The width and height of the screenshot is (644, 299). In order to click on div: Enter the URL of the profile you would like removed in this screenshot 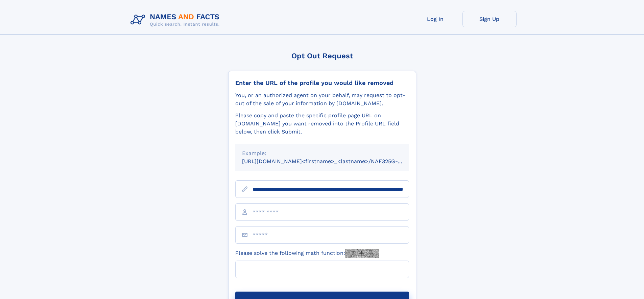, I will do `click(322, 83)`.